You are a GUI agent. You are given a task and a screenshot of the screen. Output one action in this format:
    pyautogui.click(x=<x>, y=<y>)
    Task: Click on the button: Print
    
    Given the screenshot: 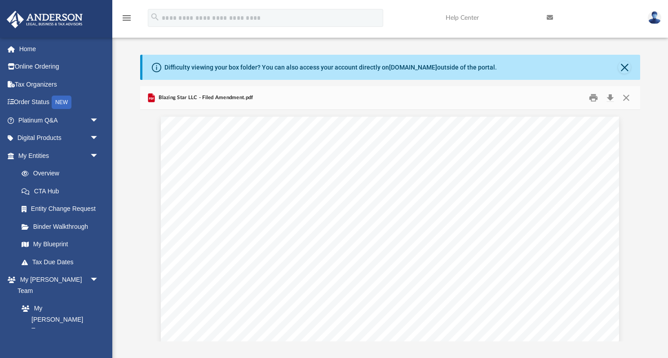 What is the action you would take?
    pyautogui.click(x=593, y=98)
    